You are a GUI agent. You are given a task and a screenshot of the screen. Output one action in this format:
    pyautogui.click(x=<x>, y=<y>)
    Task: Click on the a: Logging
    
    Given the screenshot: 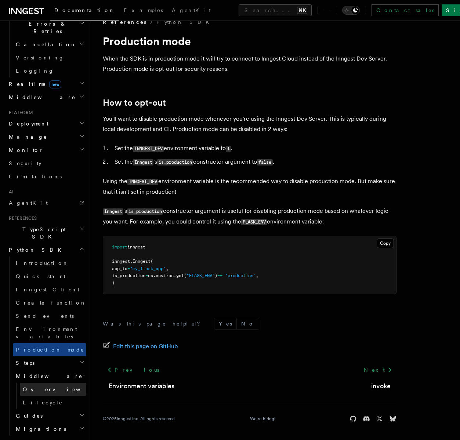 What is the action you would take?
    pyautogui.click(x=50, y=71)
    